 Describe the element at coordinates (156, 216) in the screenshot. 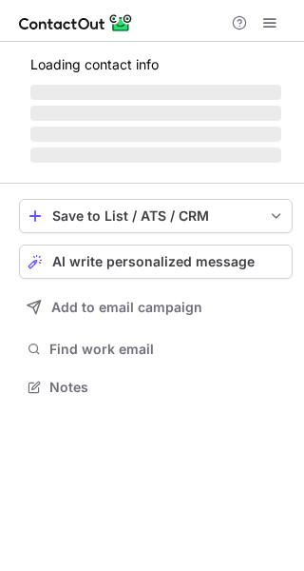

I see `div: Save to List / ATS / CRM` at that location.